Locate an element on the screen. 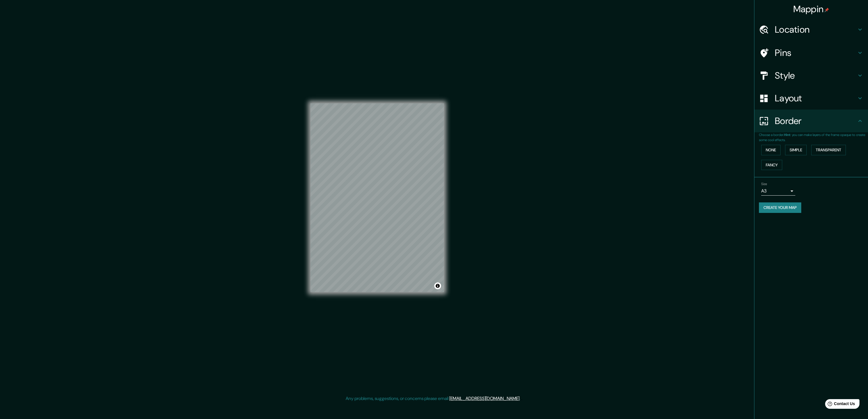  div: Location is located at coordinates (811, 30).